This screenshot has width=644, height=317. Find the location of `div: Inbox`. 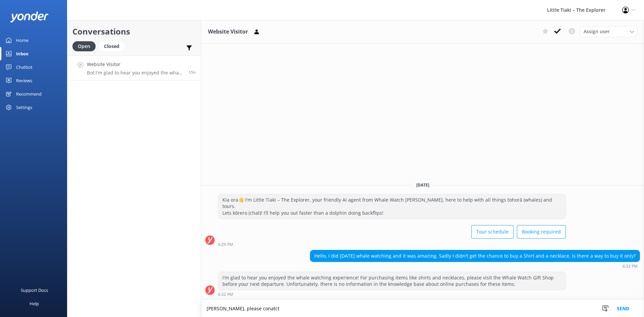

div: Inbox is located at coordinates (22, 54).